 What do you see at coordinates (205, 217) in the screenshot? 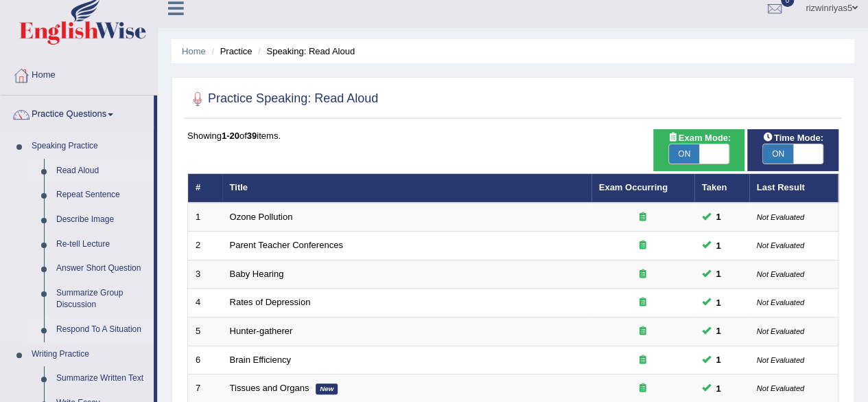
I see `td: 1` at bounding box center [205, 217].